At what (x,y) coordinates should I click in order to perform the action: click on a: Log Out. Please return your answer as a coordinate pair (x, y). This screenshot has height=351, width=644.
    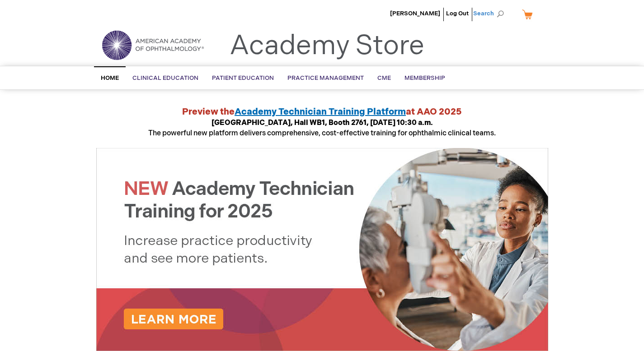
    Looking at the image, I should click on (457, 14).